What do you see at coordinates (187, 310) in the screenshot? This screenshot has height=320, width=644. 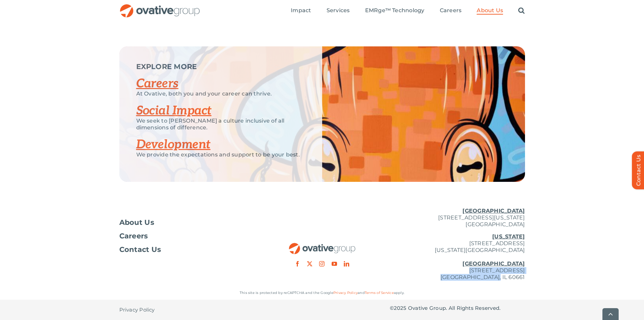 I see `nav: Footer - Privacy Policy` at bounding box center [187, 310].